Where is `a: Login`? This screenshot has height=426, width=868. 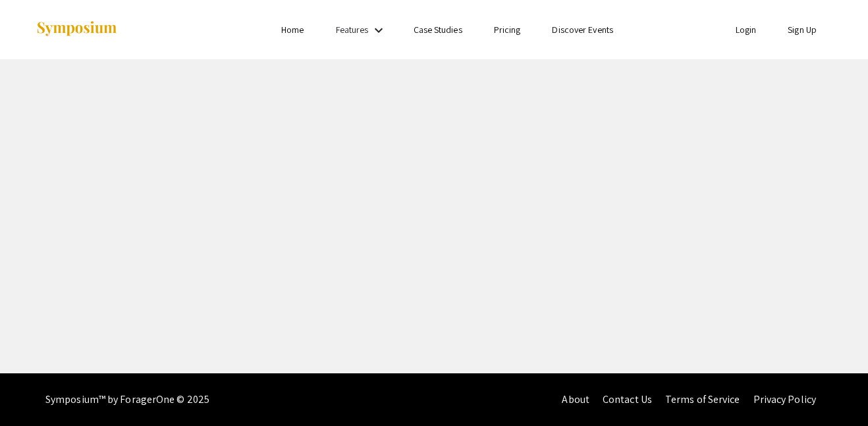 a: Login is located at coordinates (746, 29).